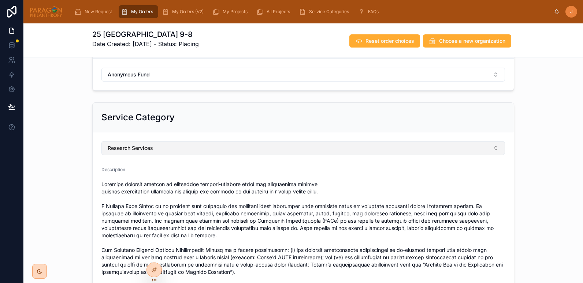  What do you see at coordinates (571, 12) in the screenshot?
I see `span: J` at bounding box center [571, 12].